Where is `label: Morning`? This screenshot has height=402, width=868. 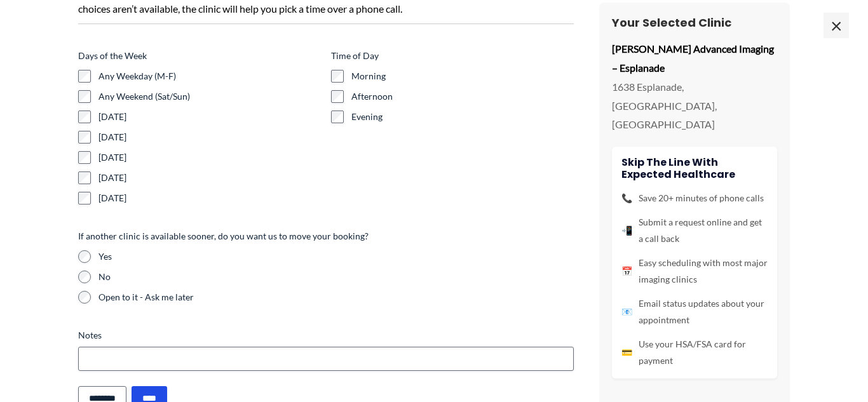 label: Morning is located at coordinates (462, 76).